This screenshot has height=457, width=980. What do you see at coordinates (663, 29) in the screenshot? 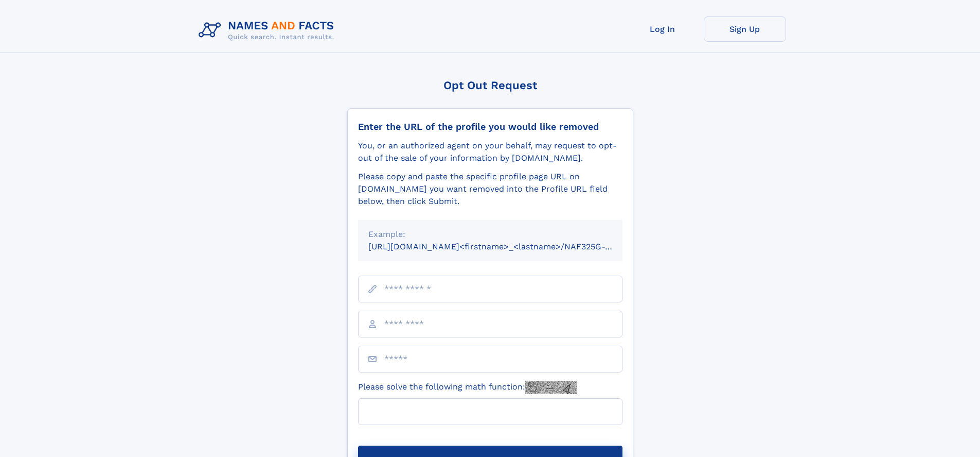
I see `a: Log In` at bounding box center [663, 29].